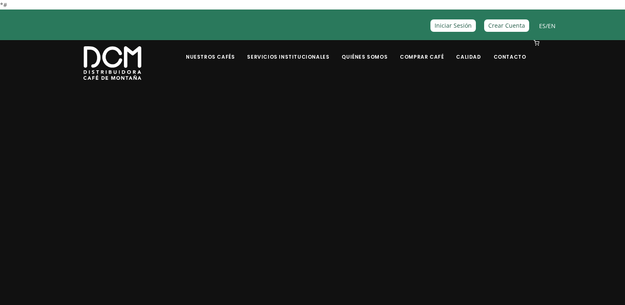 The height and width of the screenshot is (305, 625). Describe the element at coordinates (422, 50) in the screenshot. I see `a: Comprar Café` at that location.